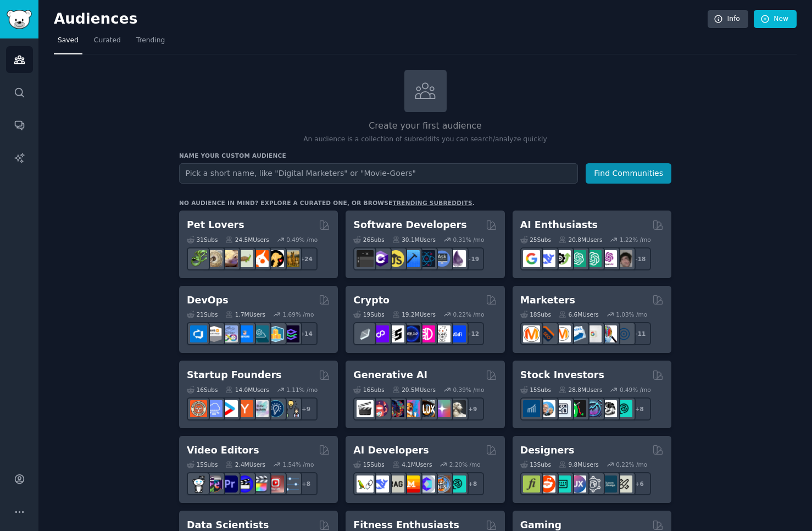 The image size is (812, 531). I want to click on div: No audience in mind? Explore a curated one, or browse ., so click(327, 203).